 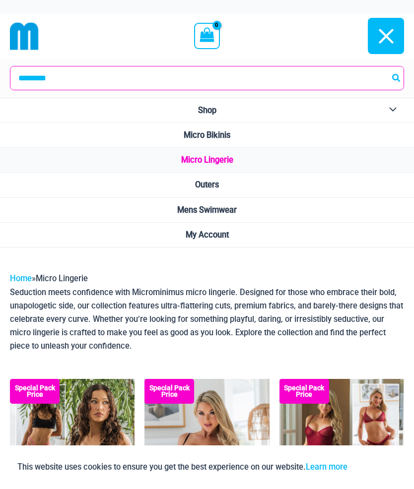 I want to click on span: Shop, so click(x=207, y=110).